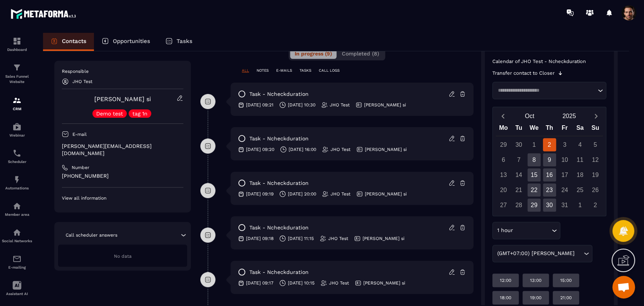 This screenshot has width=644, height=306. I want to click on img: logo, so click(44, 14).